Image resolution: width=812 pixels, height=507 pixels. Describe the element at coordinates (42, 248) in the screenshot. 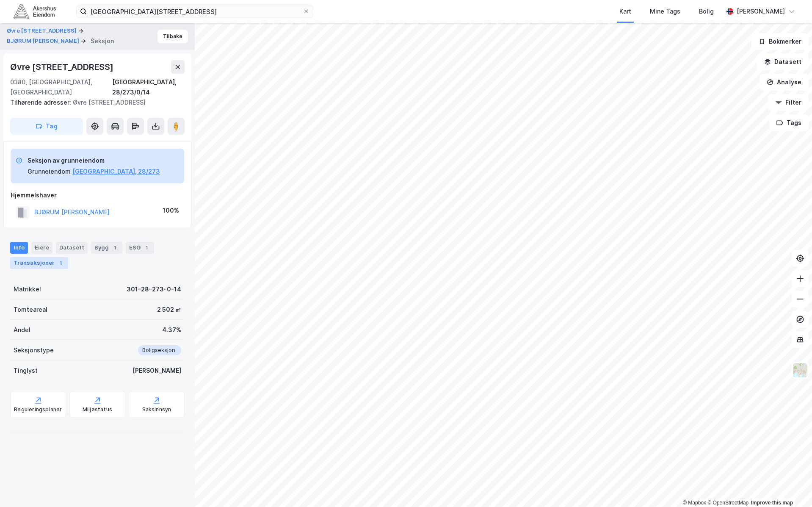

I see `div: Eiere` at that location.